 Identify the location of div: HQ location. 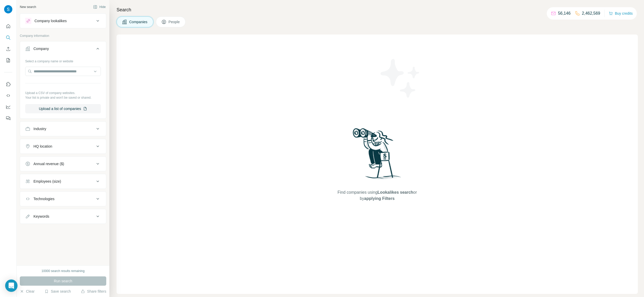
(43, 146).